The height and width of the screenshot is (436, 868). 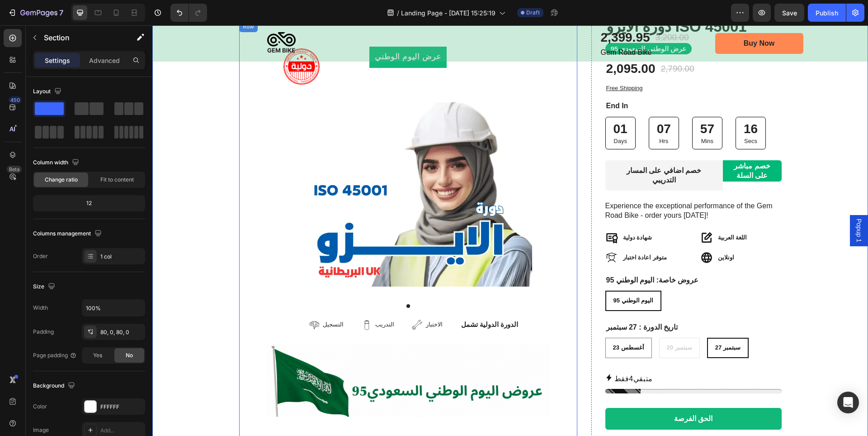 I want to click on p: خصم مباشر على السلة, so click(x=600, y=146).